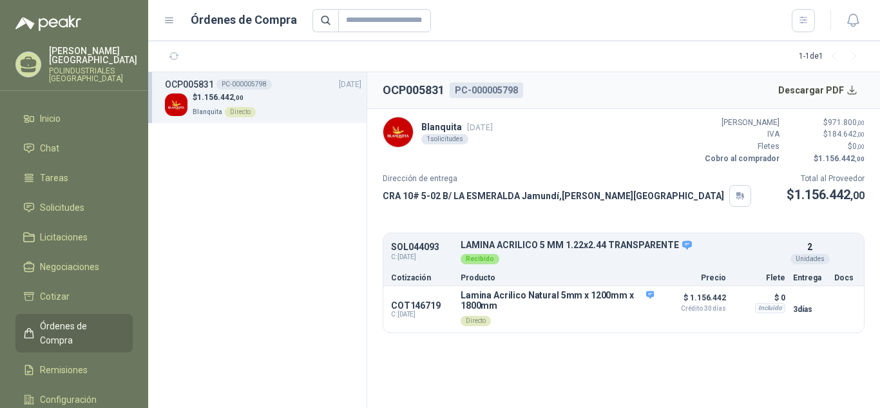 This screenshot has width=880, height=408. What do you see at coordinates (567, 179) in the screenshot?
I see `p: Dirección de entrega` at bounding box center [567, 179].